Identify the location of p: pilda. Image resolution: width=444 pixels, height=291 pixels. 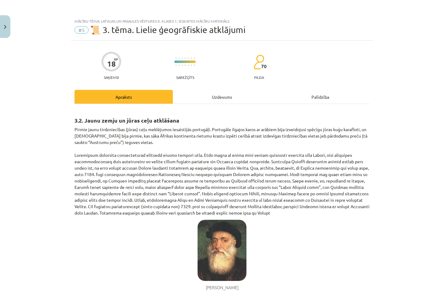
(259, 77).